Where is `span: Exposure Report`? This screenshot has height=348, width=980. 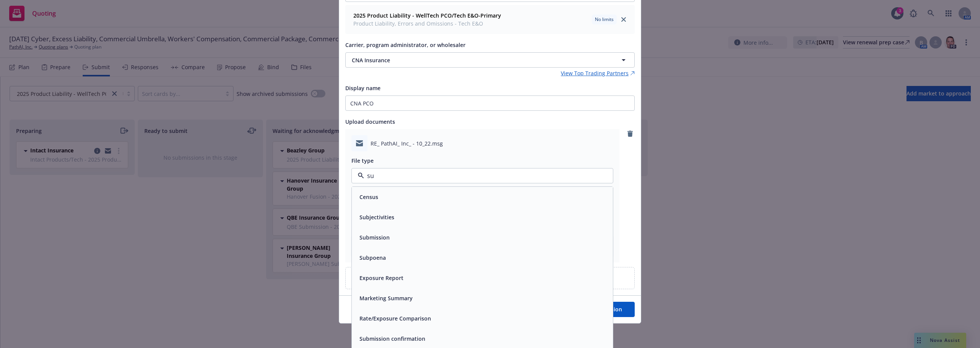 span: Exposure Report is located at coordinates (381, 278).